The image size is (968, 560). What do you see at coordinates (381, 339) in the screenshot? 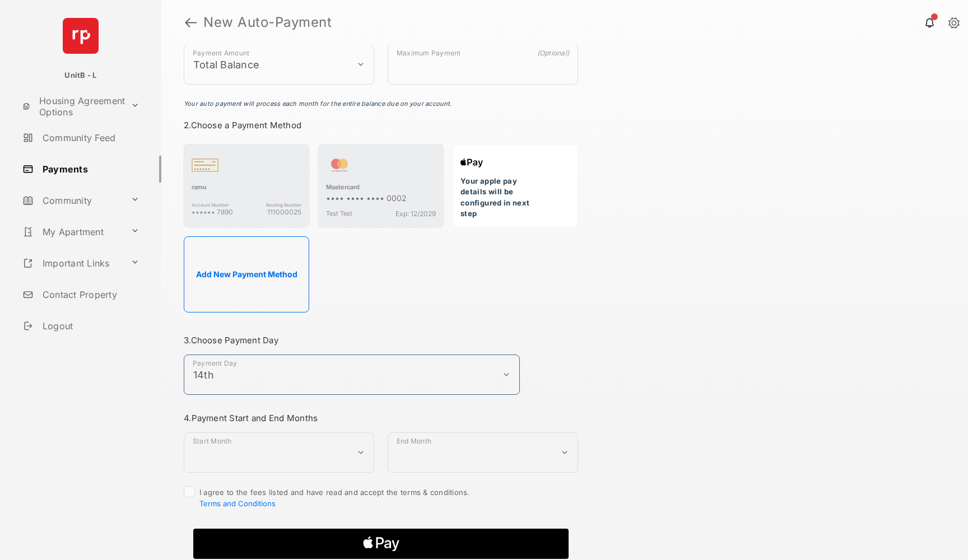
I see `h3: 3. Choose Payment Day` at bounding box center [381, 339].